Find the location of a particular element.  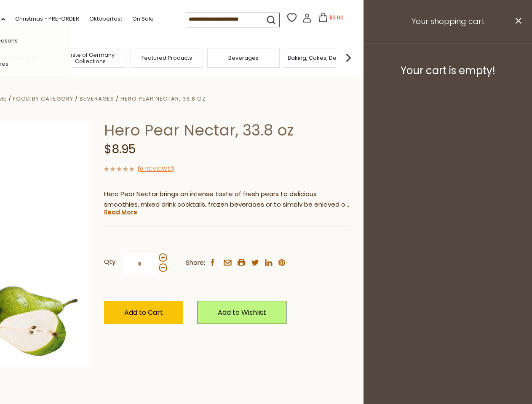

a: Christmas - PRE-ORDER is located at coordinates (47, 19).